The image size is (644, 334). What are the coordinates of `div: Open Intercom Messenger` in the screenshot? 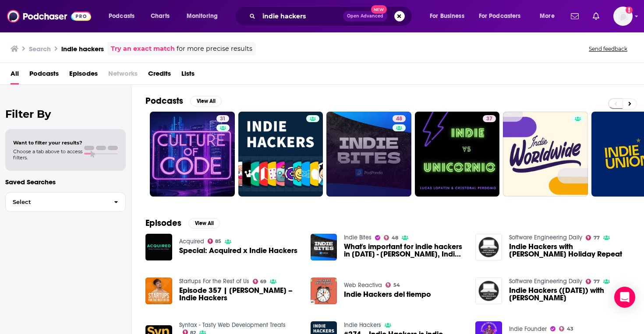 It's located at (625, 297).